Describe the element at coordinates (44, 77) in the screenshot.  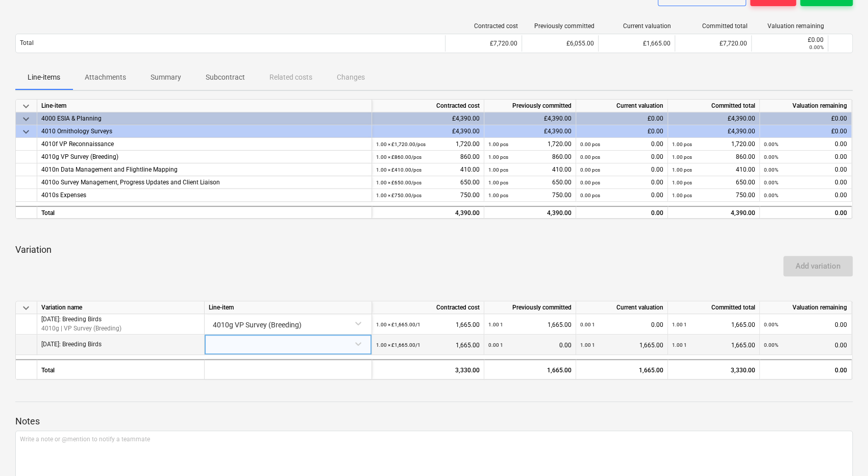
I see `p: Line-items` at that location.